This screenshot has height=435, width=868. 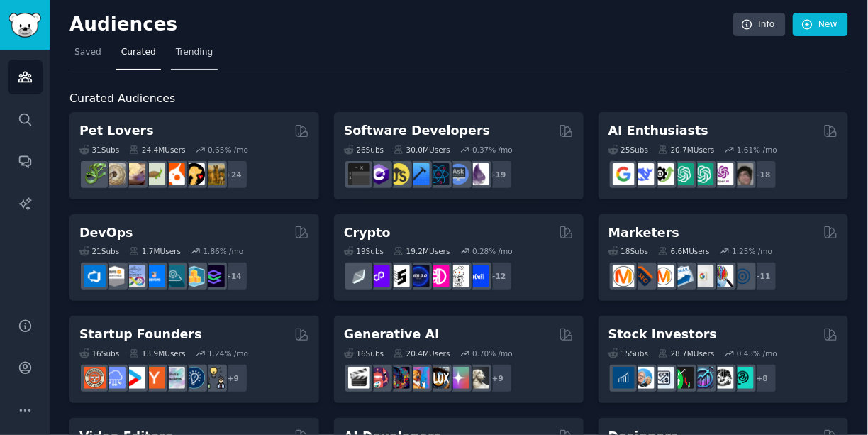 What do you see at coordinates (234, 174) in the screenshot?
I see `div: + 24` at bounding box center [234, 174].